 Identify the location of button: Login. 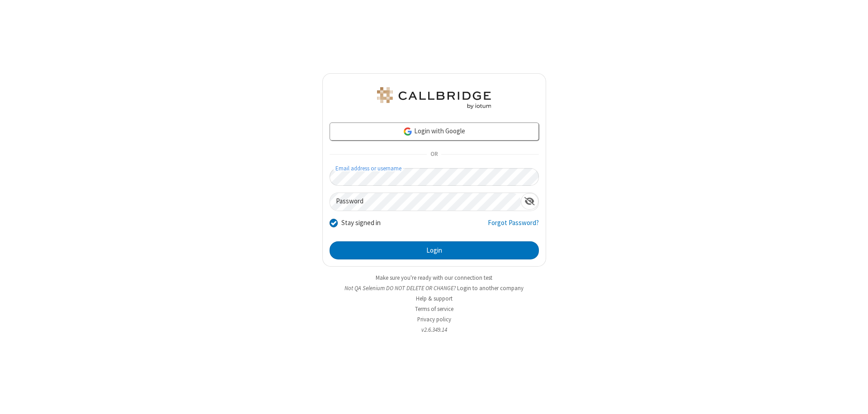
(434, 250).